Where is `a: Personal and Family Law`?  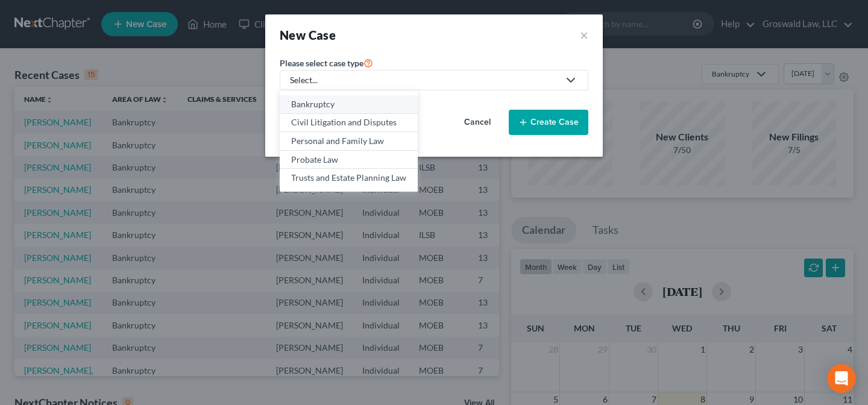 a: Personal and Family Law is located at coordinates (348, 141).